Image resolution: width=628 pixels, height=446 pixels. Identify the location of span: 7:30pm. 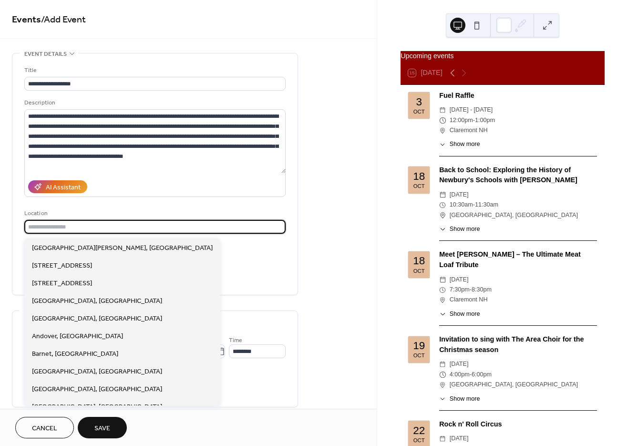
(459, 289).